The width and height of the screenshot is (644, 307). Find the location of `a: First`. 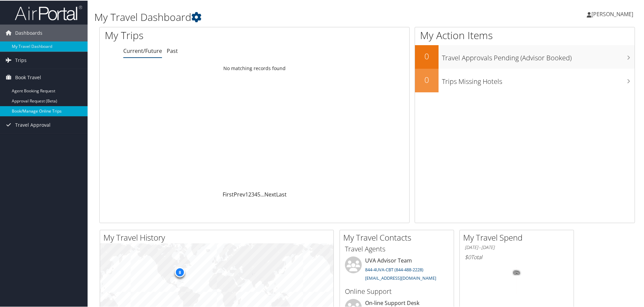

a: First is located at coordinates (228, 194).